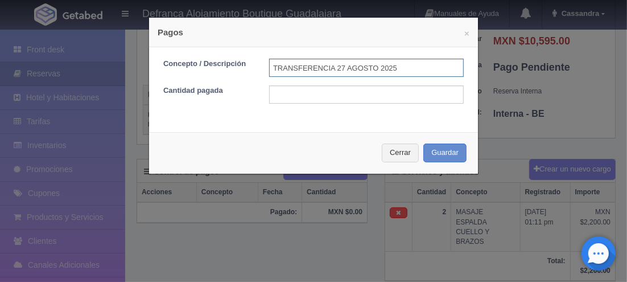  Describe the element at coordinates (313, 32) in the screenshot. I see `h4: Pagos` at that location.